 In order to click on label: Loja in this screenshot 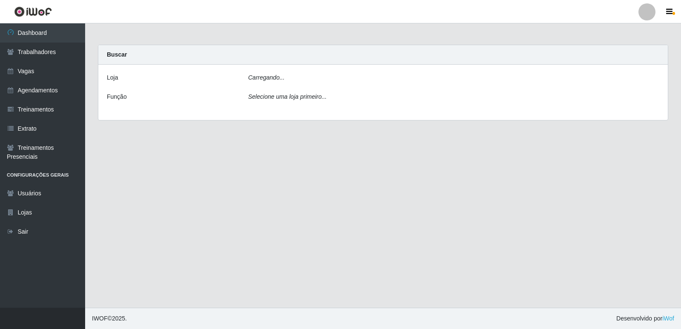, I will do `click(112, 77)`.